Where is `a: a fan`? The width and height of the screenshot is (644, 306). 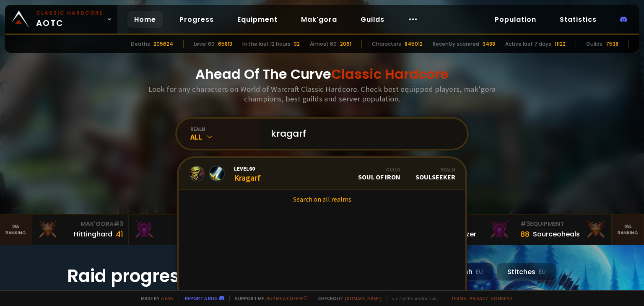
a: a fan is located at coordinates (167, 298).